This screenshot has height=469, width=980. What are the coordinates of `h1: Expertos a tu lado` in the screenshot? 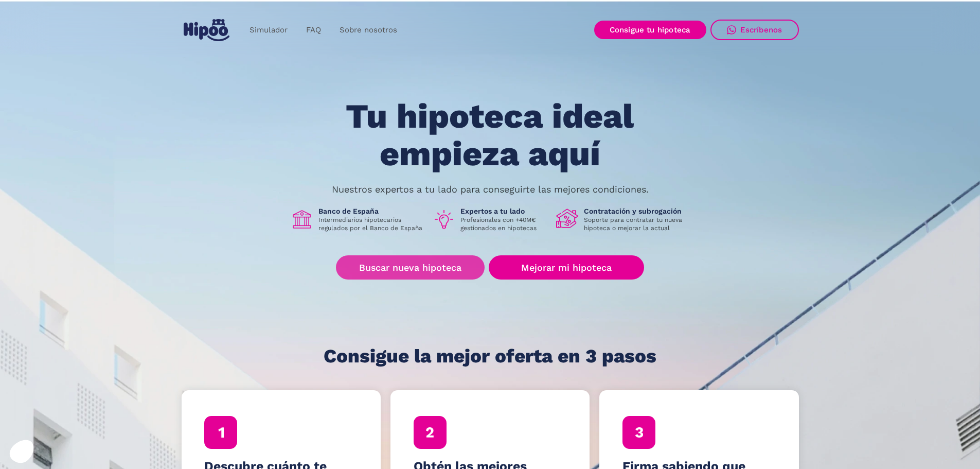 It's located at (504, 211).